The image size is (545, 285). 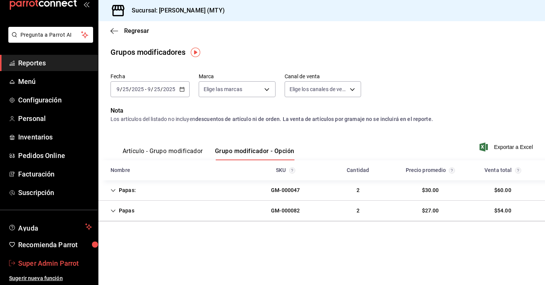 I want to click on svg: Los grupos modificadores y las opciones se agruparán por SKU; se mostrará el primer creado., so click(x=292, y=171).